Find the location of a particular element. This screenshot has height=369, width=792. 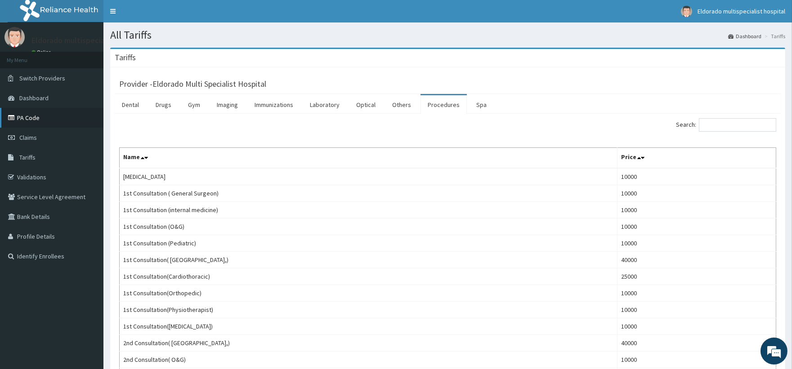

td: 1st Consultation(Physiotherapist) is located at coordinates (369, 310).